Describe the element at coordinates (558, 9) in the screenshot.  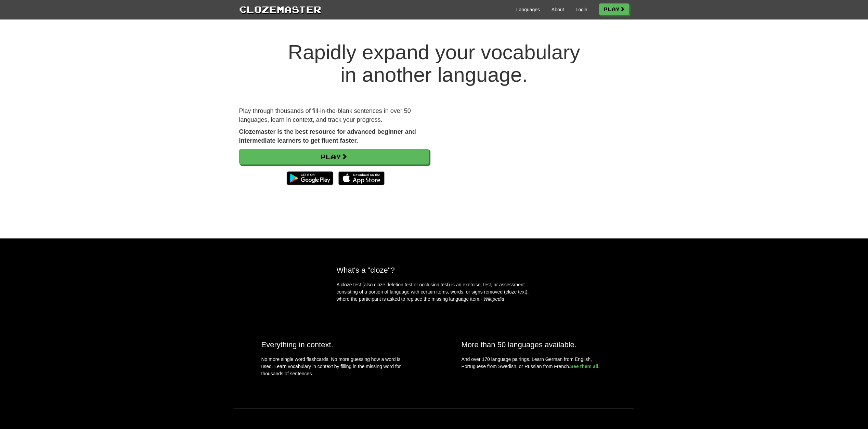
I see `a: About` at that location.